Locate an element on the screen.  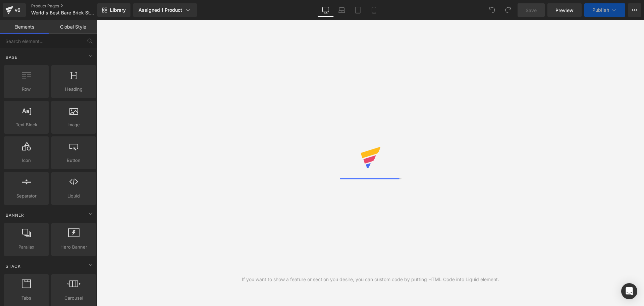
span: Base is located at coordinates (12, 57).